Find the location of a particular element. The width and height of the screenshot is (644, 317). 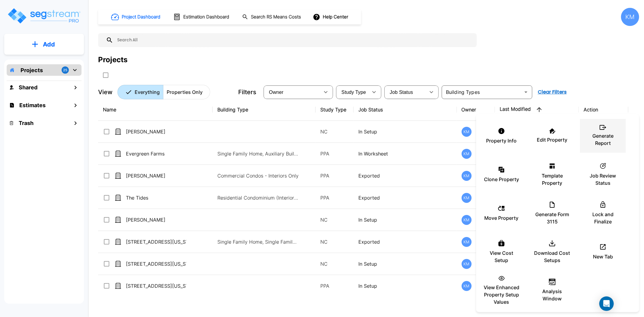

p: Clone Property is located at coordinates (502, 180).